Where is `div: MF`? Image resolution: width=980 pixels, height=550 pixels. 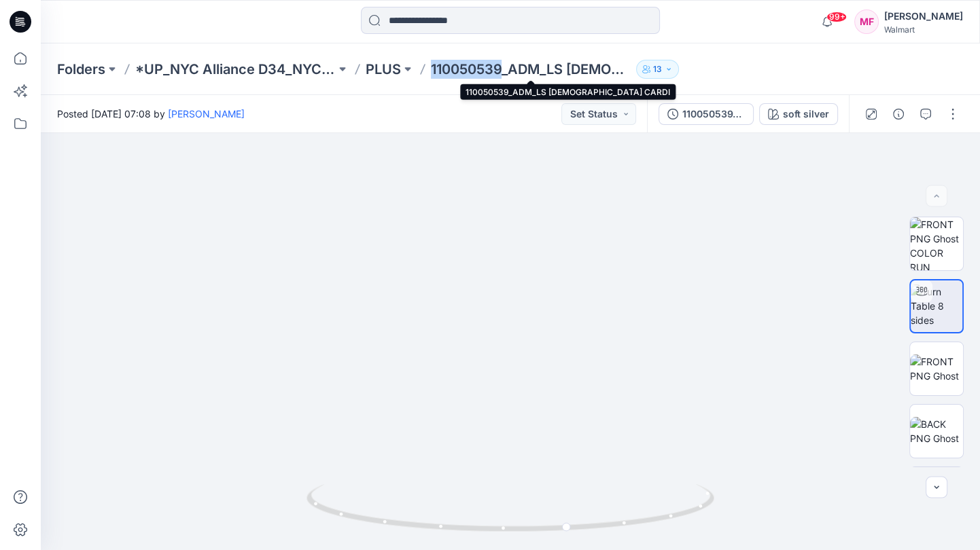
div: MF is located at coordinates (866, 21).